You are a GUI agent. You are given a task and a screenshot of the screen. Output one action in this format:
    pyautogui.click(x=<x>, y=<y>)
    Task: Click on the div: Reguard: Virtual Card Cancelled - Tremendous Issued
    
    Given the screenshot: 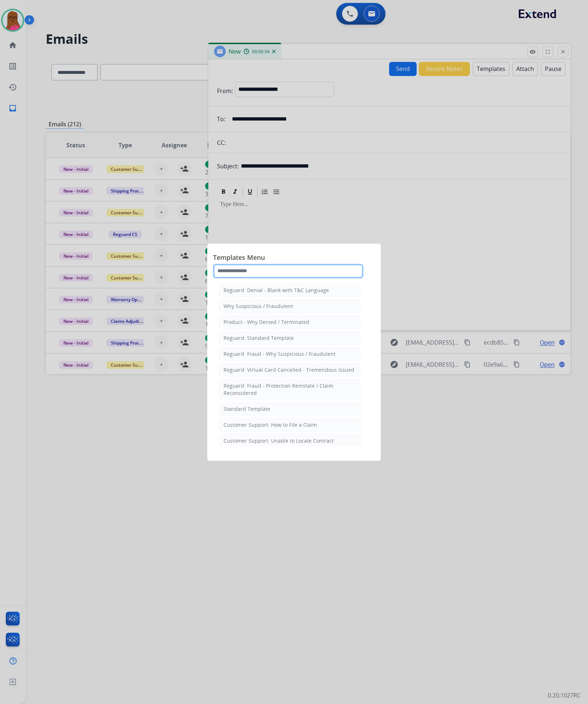 What is the action you would take?
    pyautogui.click(x=289, y=370)
    